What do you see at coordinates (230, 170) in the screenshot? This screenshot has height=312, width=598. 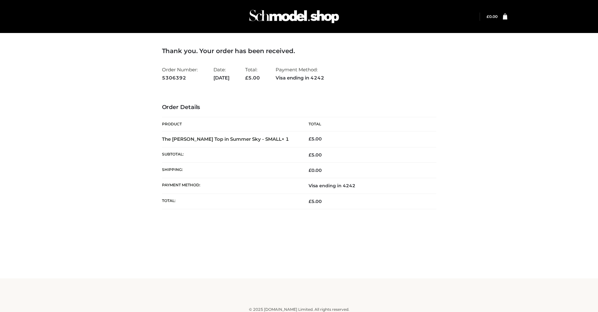 I see `th: Shipping:` at bounding box center [230, 170].